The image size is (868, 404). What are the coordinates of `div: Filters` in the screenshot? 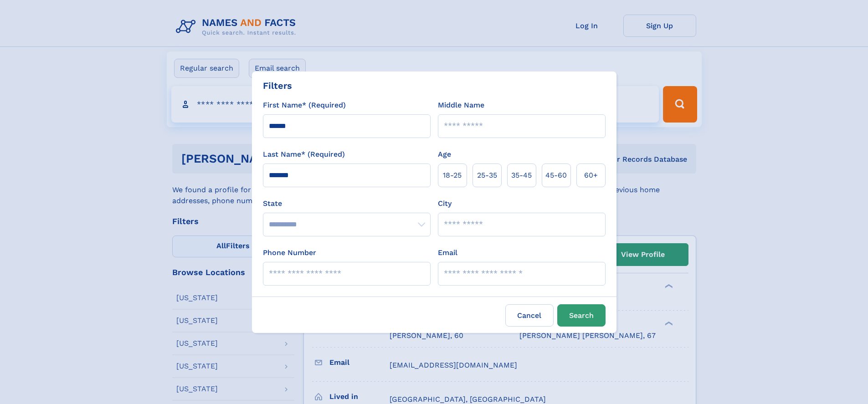 It's located at (278, 86).